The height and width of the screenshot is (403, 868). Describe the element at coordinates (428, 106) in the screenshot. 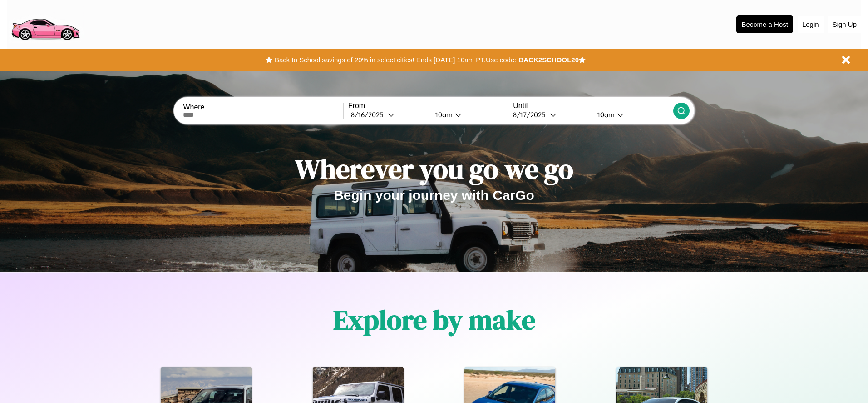

I see `label: From` at that location.